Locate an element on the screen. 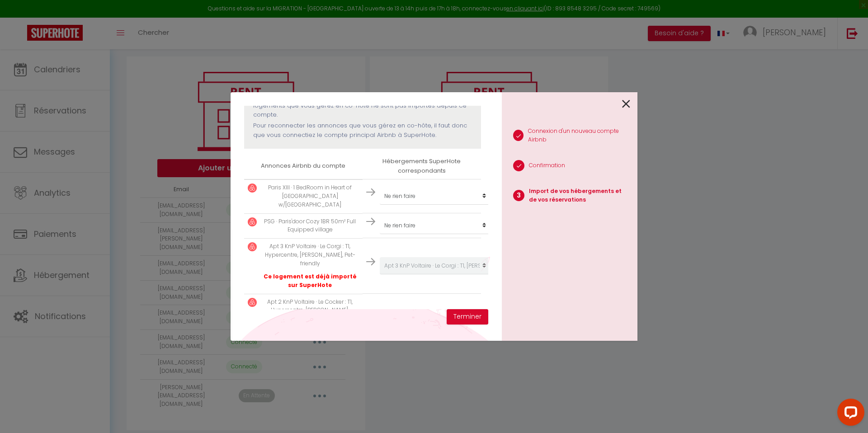 The width and height of the screenshot is (868, 433). p: Import de vos hébergements et de vos réservations is located at coordinates (579, 196).